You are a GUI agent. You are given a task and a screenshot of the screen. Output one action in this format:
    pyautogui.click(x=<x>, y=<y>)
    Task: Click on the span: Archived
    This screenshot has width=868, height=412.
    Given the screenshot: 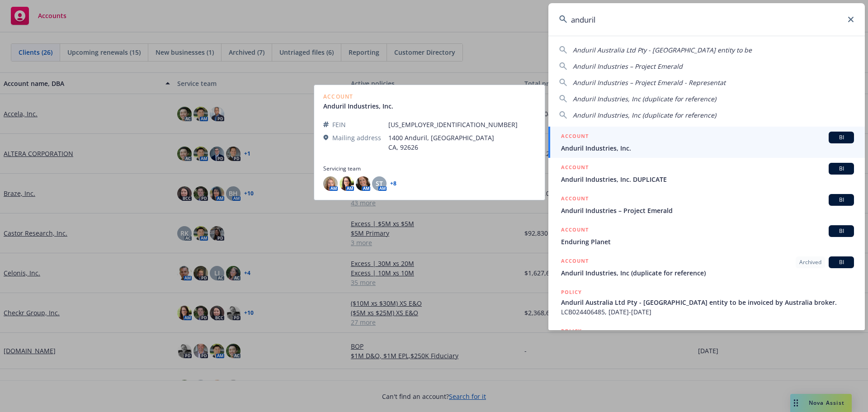 What is the action you would take?
    pyautogui.click(x=810, y=262)
    